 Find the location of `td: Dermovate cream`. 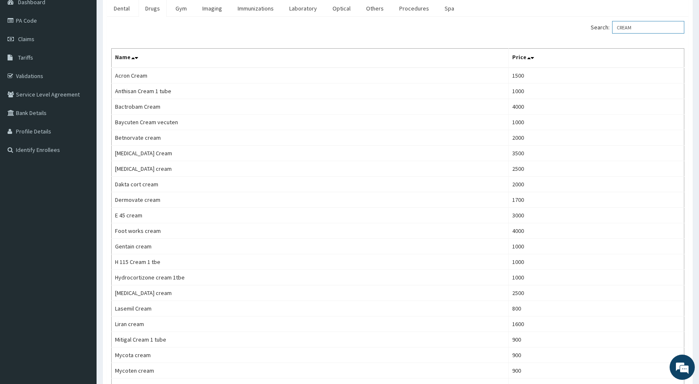

td: Dermovate cream is located at coordinates (310, 200).